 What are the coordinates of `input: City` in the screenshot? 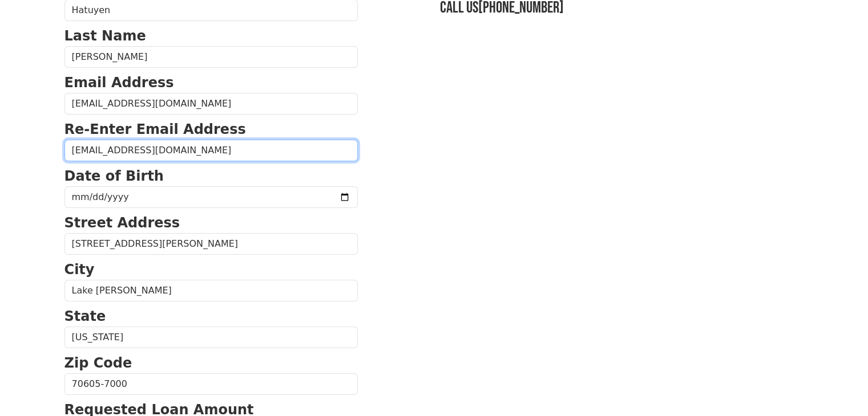 It's located at (211, 291).